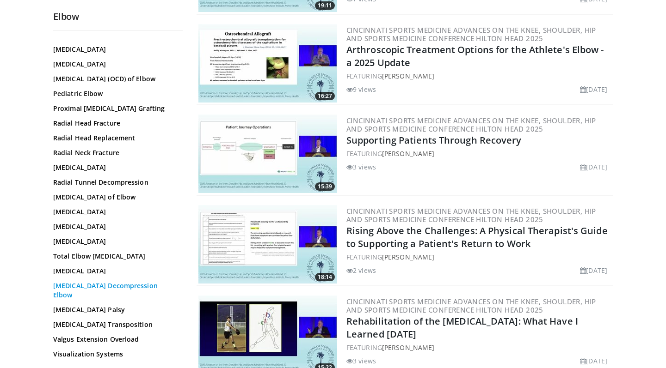 Image resolution: width=666 pixels, height=368 pixels. Describe the element at coordinates (325, 187) in the screenshot. I see `span: 15:39` at that location.